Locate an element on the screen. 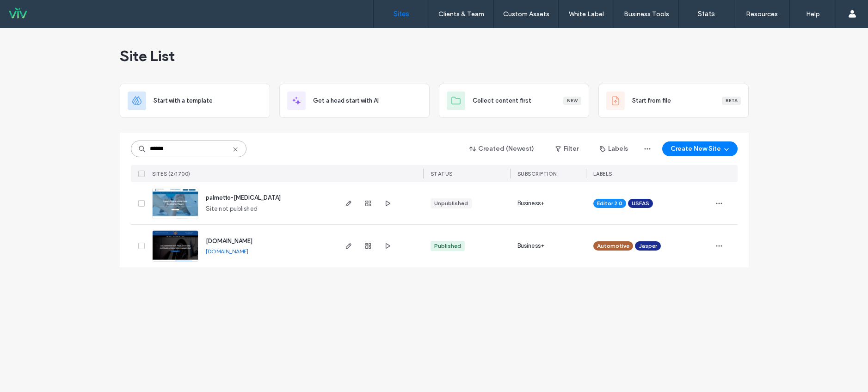  span: USFAS is located at coordinates (640, 204).